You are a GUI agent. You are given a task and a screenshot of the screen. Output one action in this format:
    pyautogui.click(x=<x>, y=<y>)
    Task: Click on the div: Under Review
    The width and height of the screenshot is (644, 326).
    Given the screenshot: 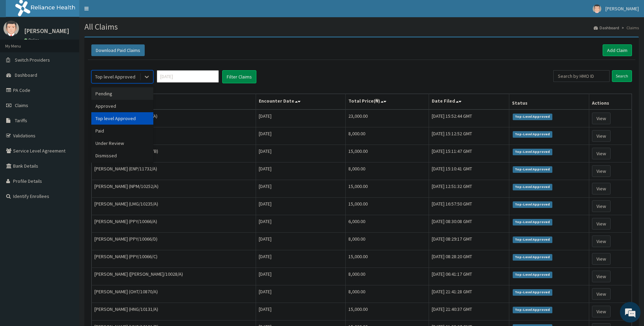 What is the action you would take?
    pyautogui.click(x=122, y=143)
    